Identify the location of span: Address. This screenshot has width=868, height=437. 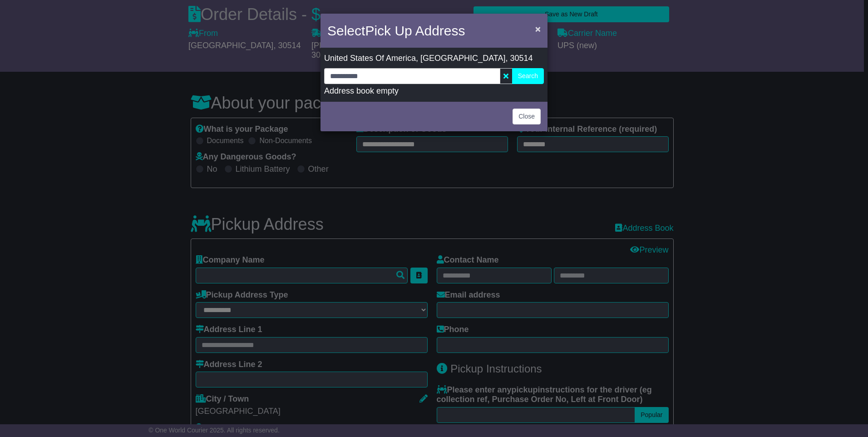
(440, 31).